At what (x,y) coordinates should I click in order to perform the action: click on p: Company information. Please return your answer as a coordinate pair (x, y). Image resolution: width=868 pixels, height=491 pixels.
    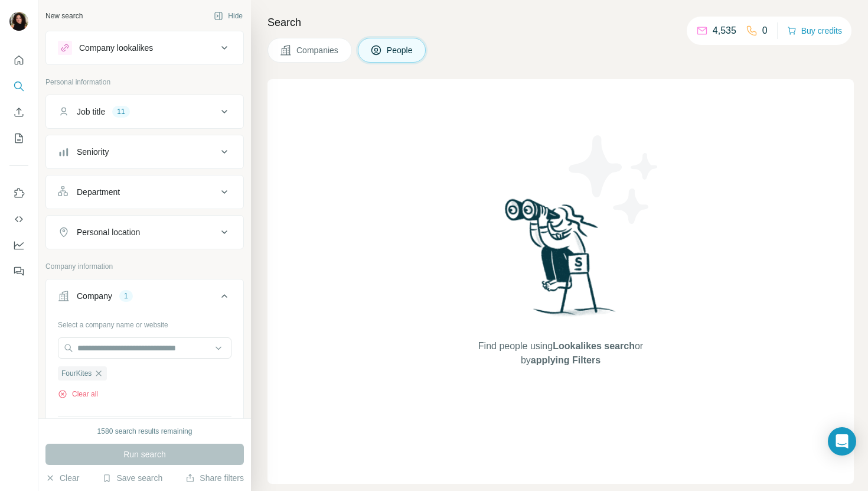
    Looking at the image, I should click on (144, 267).